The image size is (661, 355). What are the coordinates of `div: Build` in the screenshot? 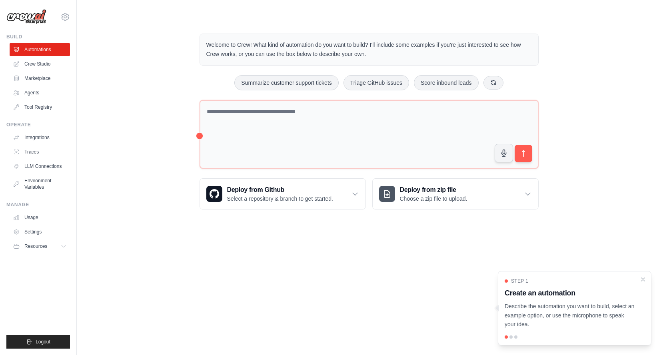 It's located at (38, 37).